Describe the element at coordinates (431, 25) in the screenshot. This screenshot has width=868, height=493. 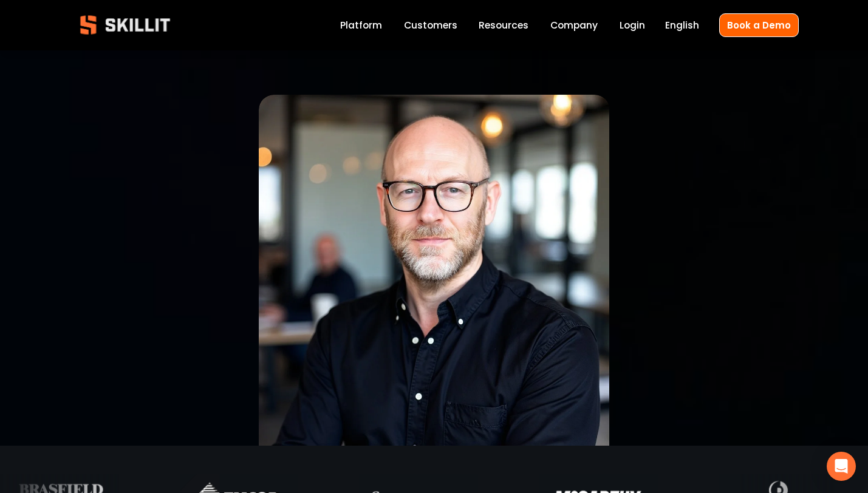
I see `a: Customers` at that location.